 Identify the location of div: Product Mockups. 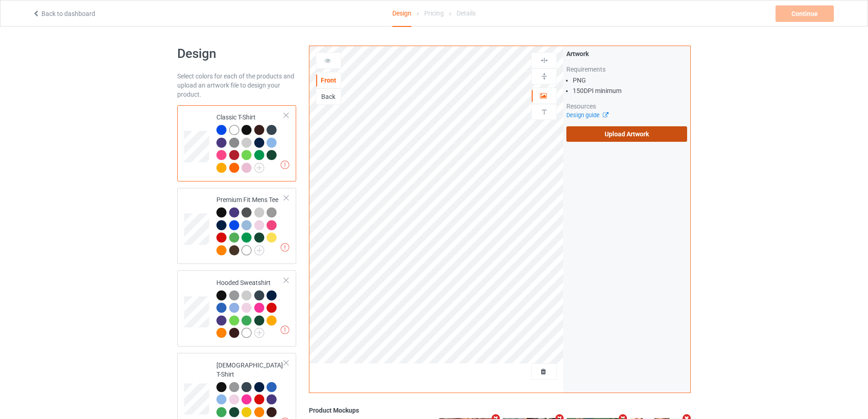
(500, 410).